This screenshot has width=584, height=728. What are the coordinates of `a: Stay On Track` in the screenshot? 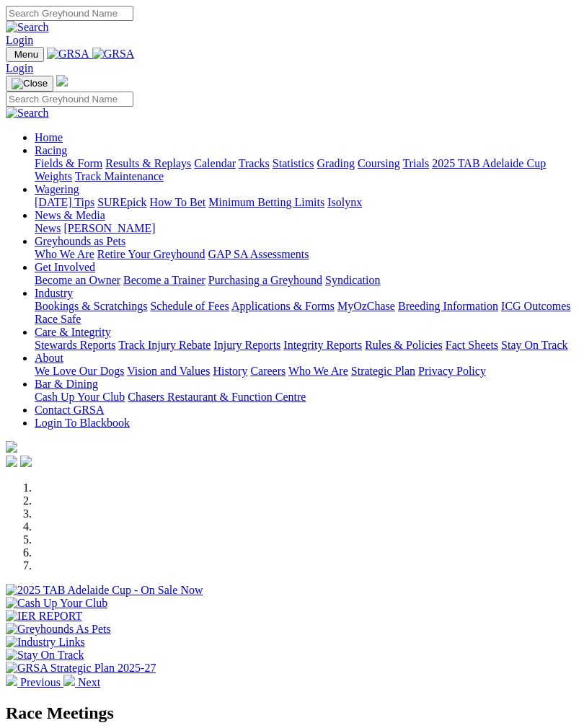 It's located at (534, 344).